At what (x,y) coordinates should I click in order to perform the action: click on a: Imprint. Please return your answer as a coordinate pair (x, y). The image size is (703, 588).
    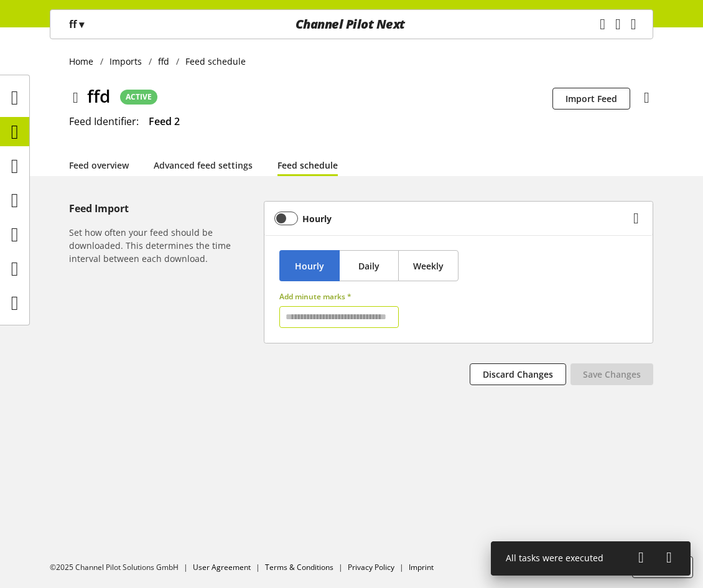
    Looking at the image, I should click on (421, 567).